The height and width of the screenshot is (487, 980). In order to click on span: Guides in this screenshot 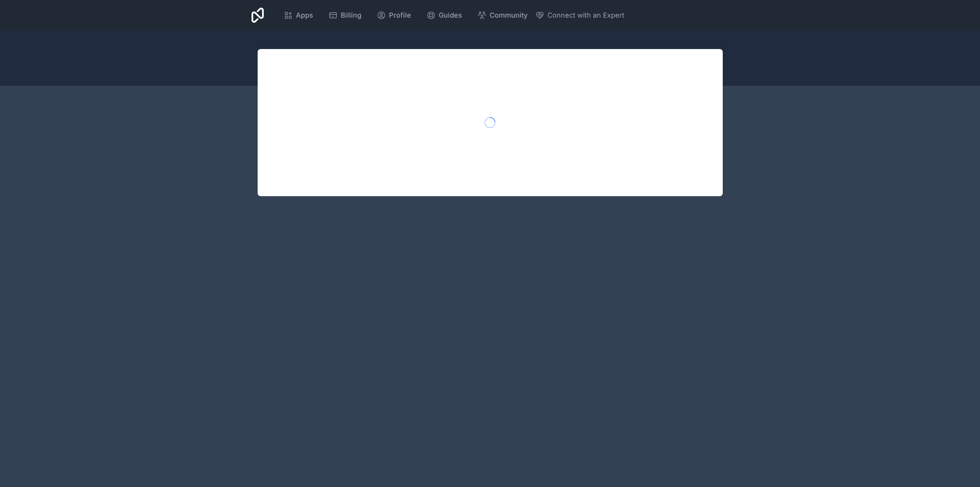, I will do `click(450, 15)`.